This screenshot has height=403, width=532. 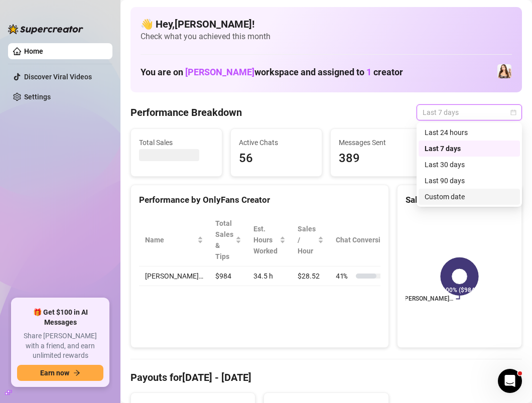 I want to click on th: Name, so click(x=174, y=240).